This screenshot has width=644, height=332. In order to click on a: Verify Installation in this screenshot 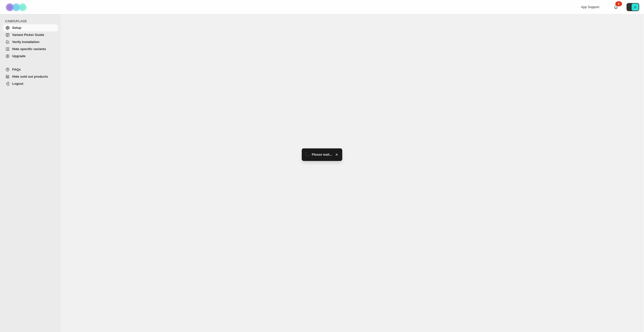, I will do `click(30, 42)`.